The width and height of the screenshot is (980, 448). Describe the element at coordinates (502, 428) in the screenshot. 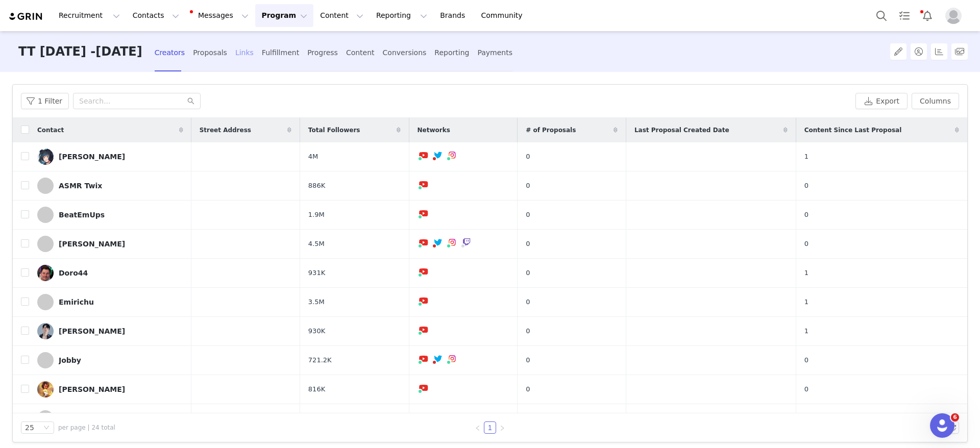

I see `i: icon: right` at that location.